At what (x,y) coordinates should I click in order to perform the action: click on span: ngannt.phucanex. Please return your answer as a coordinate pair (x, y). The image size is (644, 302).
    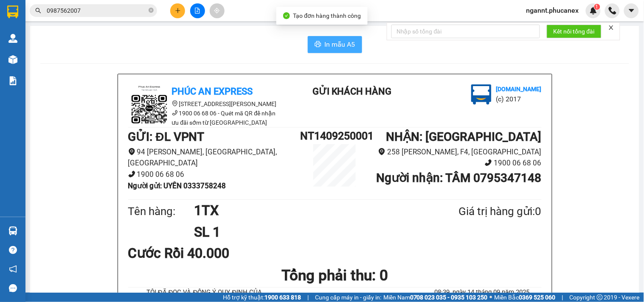
    Looking at the image, I should click on (553, 10).